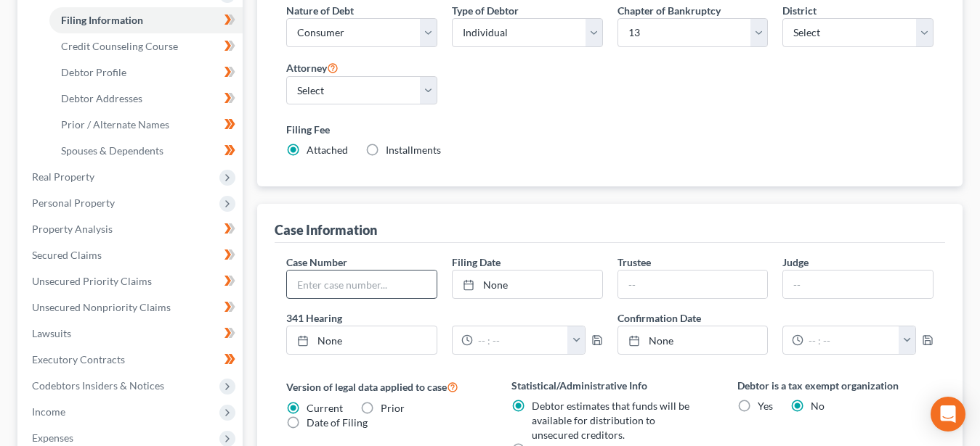  I want to click on div: Case Information, so click(325, 230).